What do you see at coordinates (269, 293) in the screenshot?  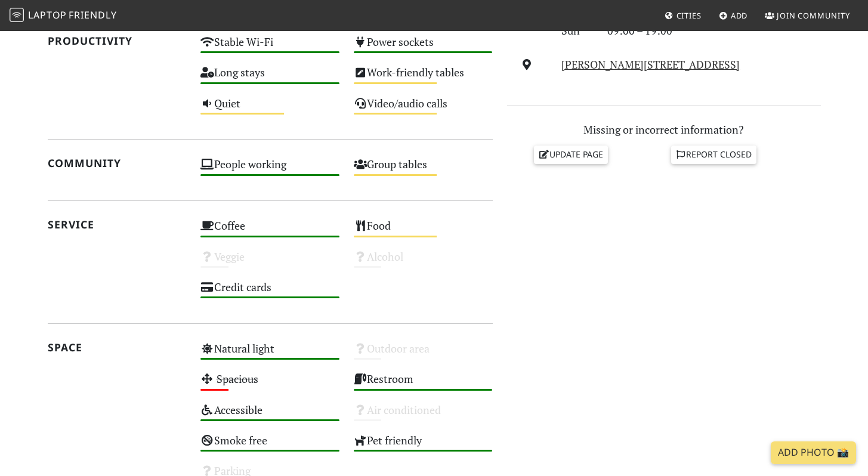 I see `div: Credit cards` at bounding box center [269, 293].